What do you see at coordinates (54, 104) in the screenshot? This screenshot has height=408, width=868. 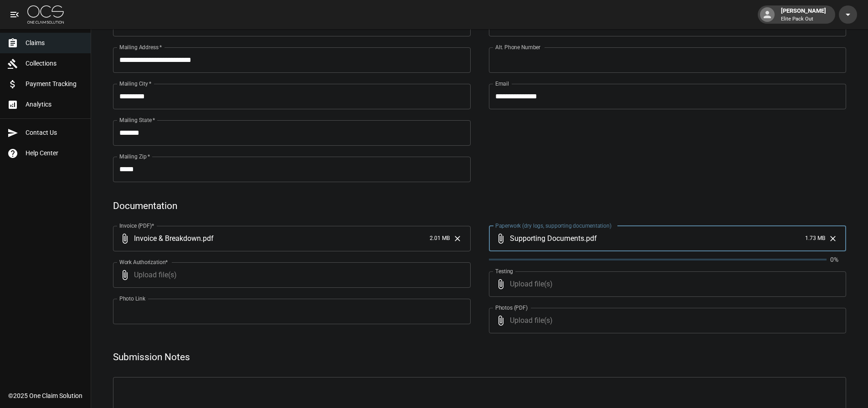 I see `span: Analytics` at bounding box center [54, 104].